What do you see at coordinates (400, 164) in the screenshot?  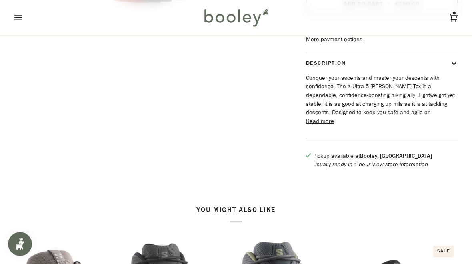 I see `button: View store information` at bounding box center [400, 164].